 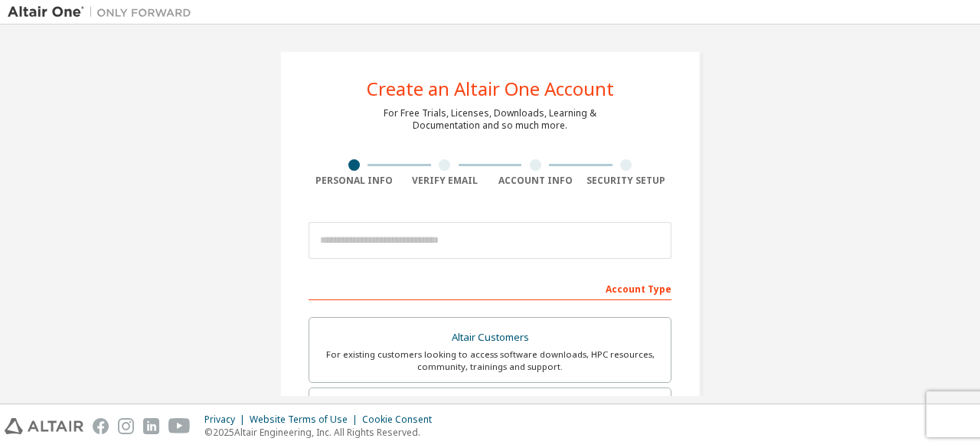 I want to click on div: Account Info, so click(x=535, y=181).